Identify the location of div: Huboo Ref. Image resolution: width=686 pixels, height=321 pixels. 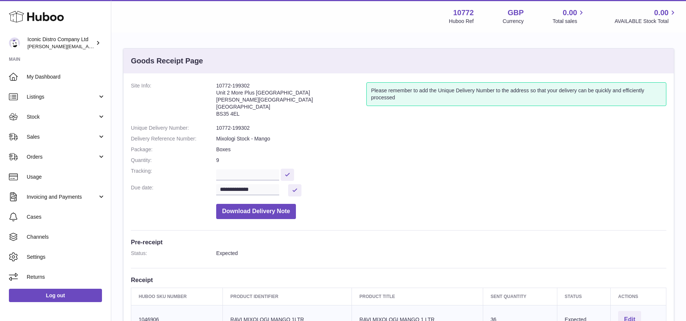
(461, 21).